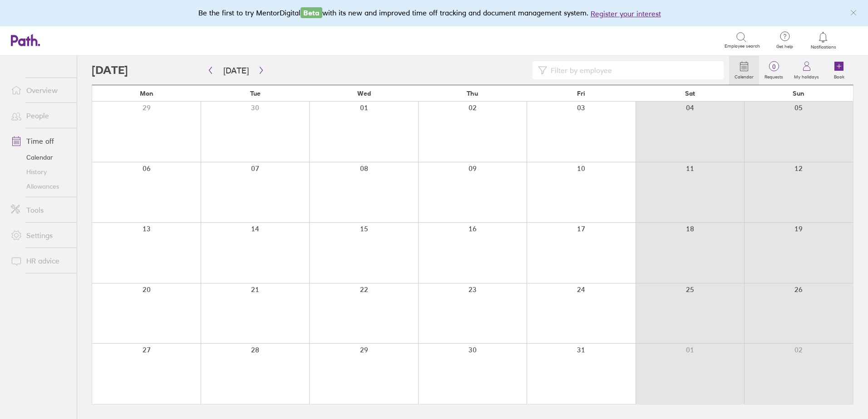  I want to click on label: Calendar, so click(744, 76).